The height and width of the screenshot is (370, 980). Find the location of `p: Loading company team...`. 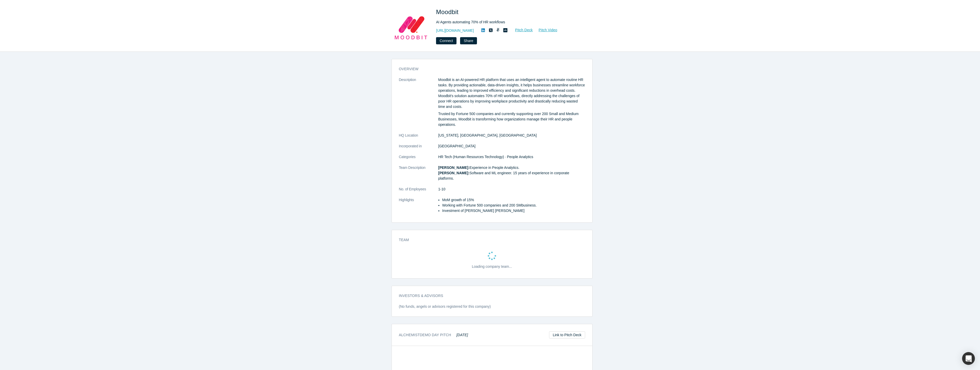

p: Loading company team... is located at coordinates (492, 266).